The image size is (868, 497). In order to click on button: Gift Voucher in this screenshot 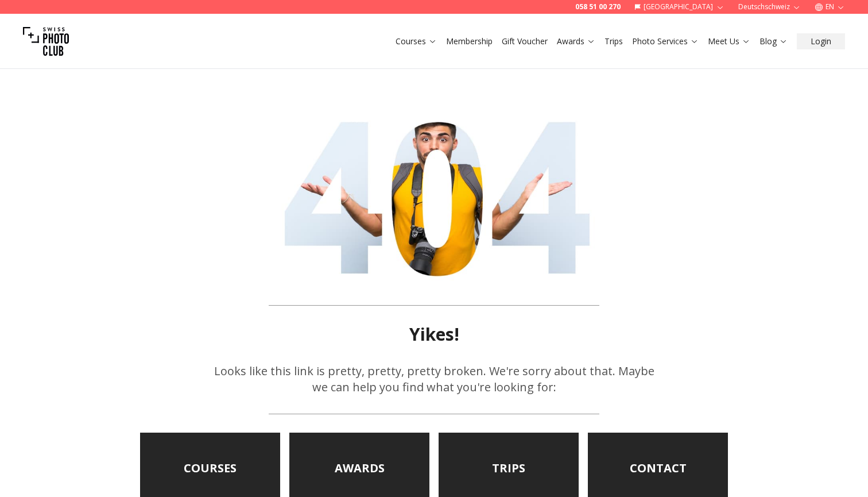, I will do `click(525, 42)`.